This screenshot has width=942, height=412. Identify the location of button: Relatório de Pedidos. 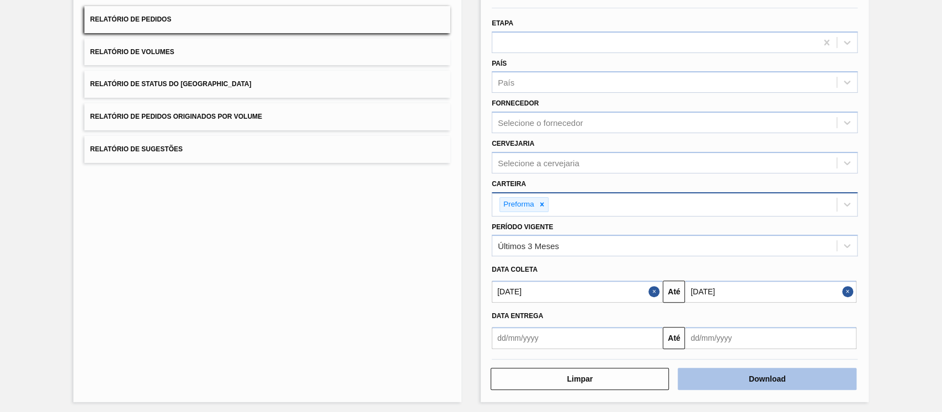
(267, 19).